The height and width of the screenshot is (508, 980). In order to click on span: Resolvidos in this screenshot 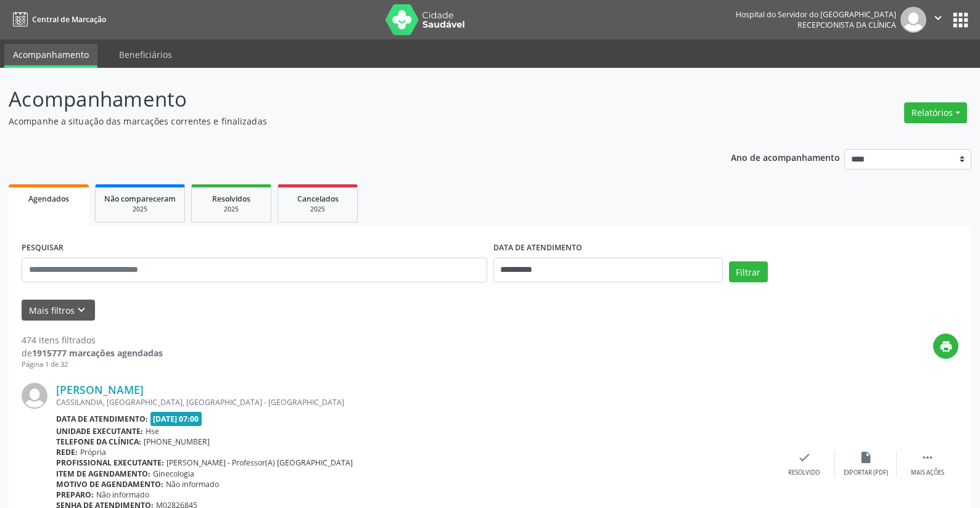, I will do `click(231, 199)`.